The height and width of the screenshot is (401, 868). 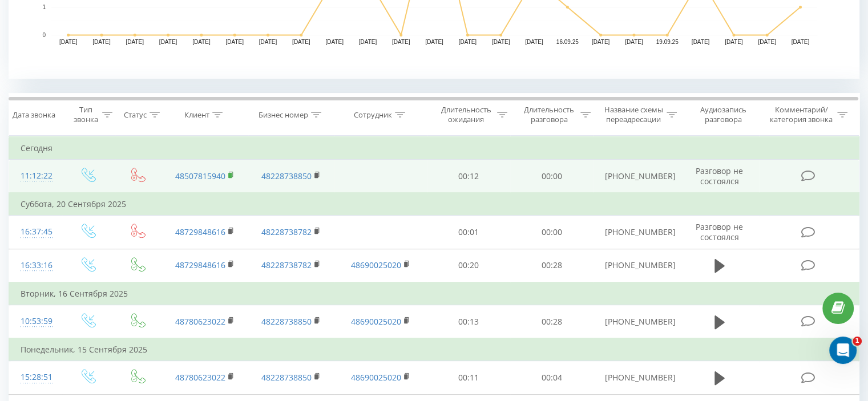 What do you see at coordinates (434, 349) in the screenshot?
I see `td: Понедельник, 15 Сентября 2025` at bounding box center [434, 349].